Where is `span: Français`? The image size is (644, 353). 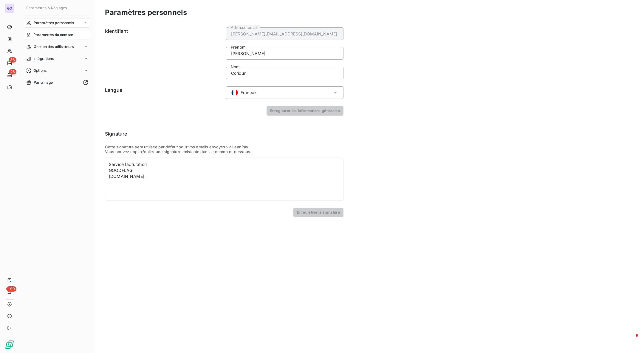
span: Français is located at coordinates (249, 92).